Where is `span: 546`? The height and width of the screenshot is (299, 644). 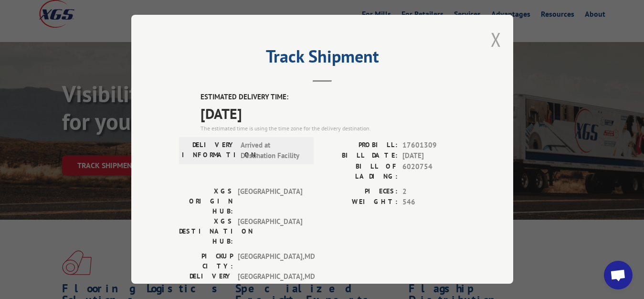 span: 546 is located at coordinates (434, 202).